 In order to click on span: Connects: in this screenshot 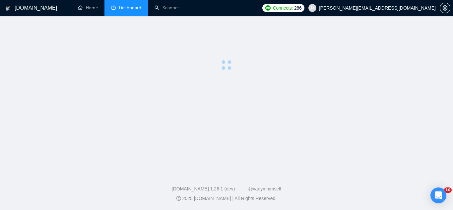, I will do `click(283, 8)`.